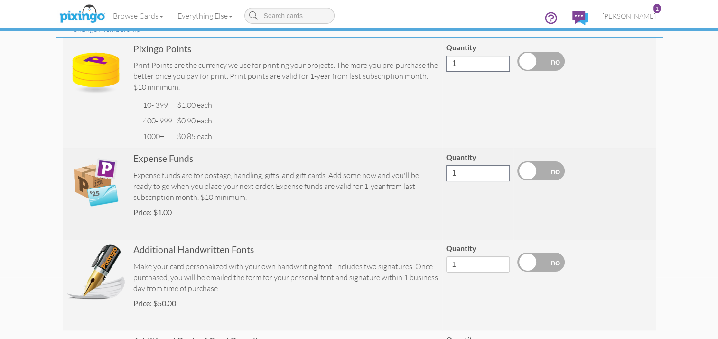 This screenshot has height=339, width=718. I want to click on td: $0.85 each, so click(194, 136).